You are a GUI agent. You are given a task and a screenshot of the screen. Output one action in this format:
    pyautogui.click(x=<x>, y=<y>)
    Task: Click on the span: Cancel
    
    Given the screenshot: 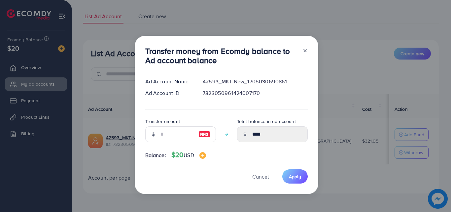 What is the action you would take?
    pyautogui.click(x=260, y=176)
    